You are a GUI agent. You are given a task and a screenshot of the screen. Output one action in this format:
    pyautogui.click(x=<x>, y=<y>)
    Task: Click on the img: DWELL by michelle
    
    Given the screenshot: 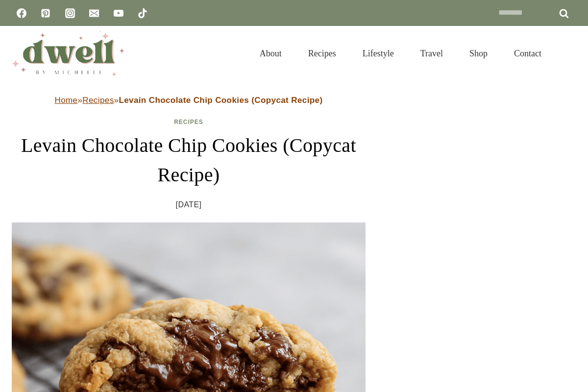 What is the action you would take?
    pyautogui.click(x=68, y=53)
    